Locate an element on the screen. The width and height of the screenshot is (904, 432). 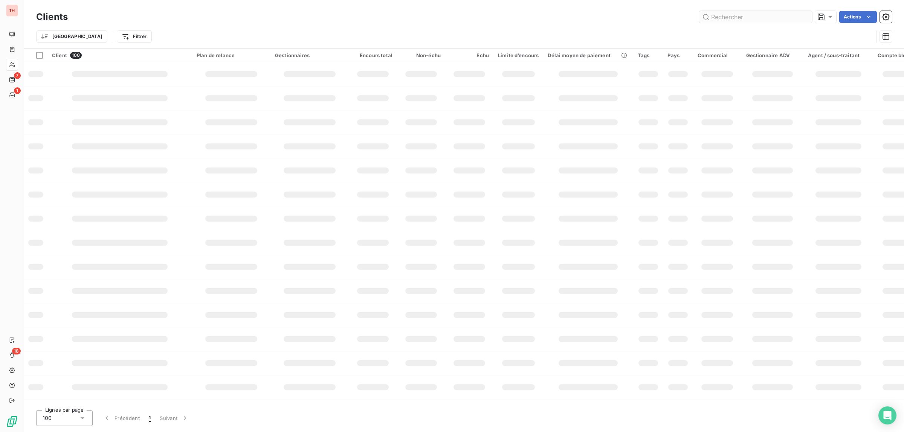
div: Encours total is located at coordinates (373, 55).